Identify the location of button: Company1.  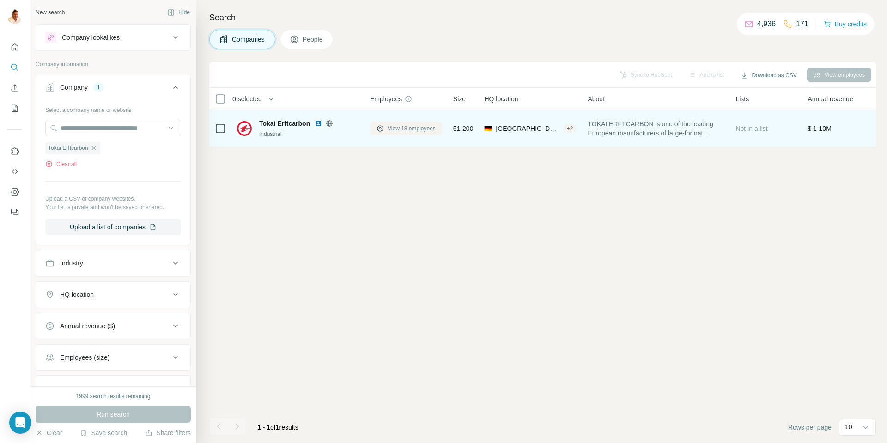
(113, 89).